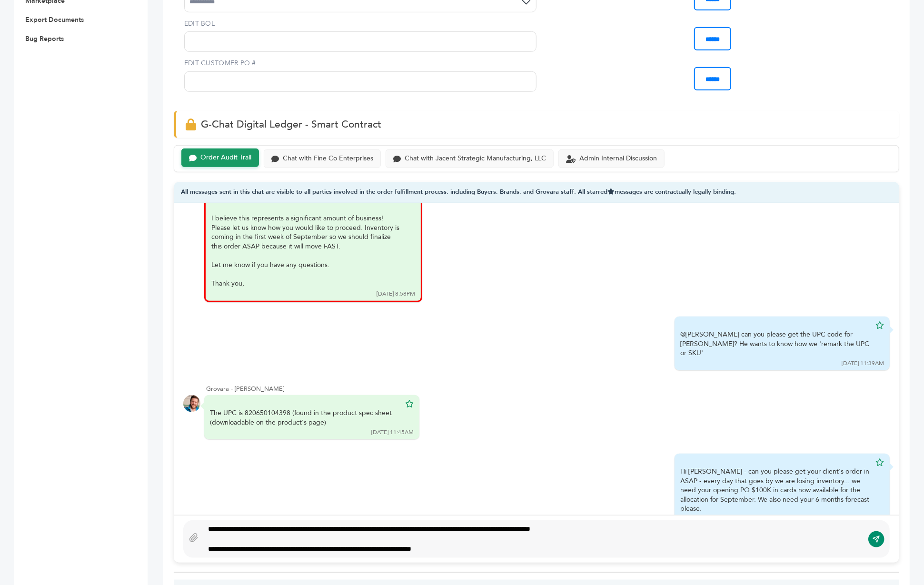  I want to click on a: Bug Reports, so click(44, 39).